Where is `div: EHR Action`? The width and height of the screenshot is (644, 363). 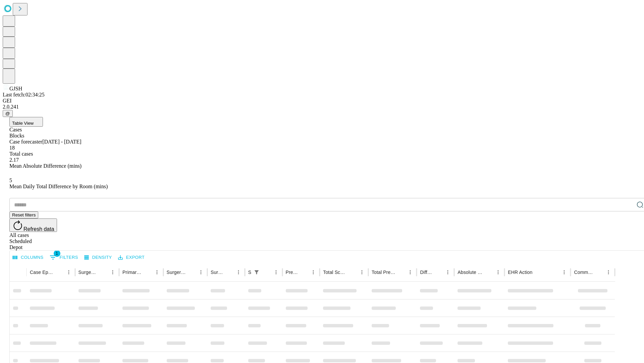 div: EHR Action is located at coordinates (520, 272).